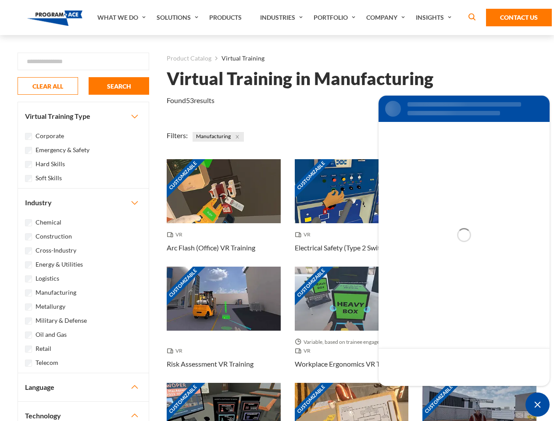 This screenshot has height=421, width=554. I want to click on span: Variable, based on trainee engagement with exercises., so click(352, 342).